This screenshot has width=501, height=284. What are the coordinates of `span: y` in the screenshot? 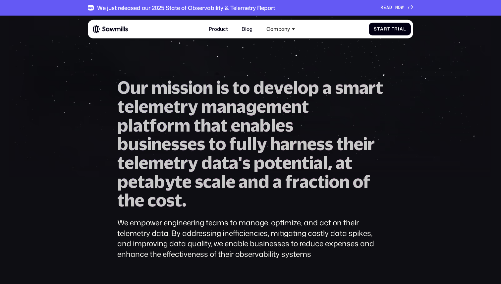 It's located at (262, 144).